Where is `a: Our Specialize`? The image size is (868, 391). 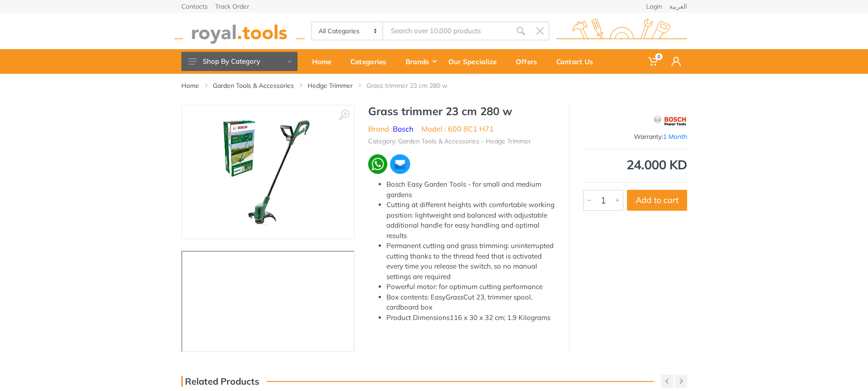
a: Our Specialize is located at coordinates (475, 62).